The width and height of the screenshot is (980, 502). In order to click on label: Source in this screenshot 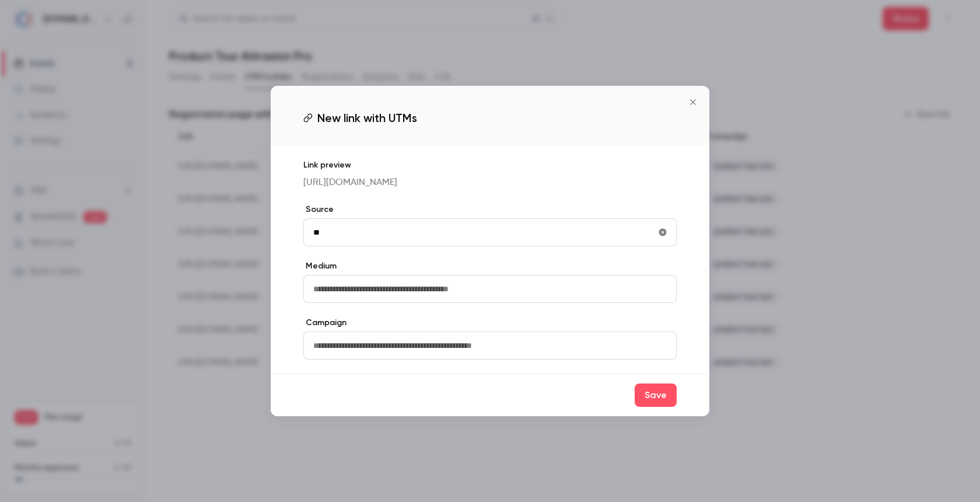, I will do `click(490, 210)`.